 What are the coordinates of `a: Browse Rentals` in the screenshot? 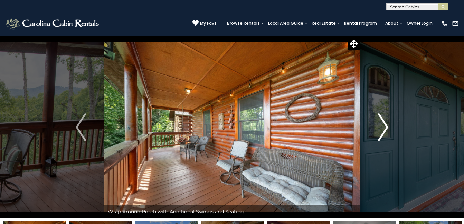 It's located at (243, 23).